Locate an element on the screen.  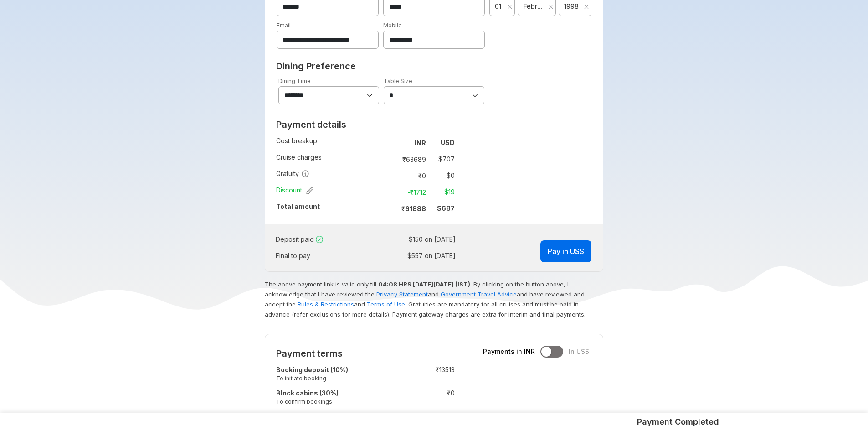
td: -$ 19 is located at coordinates (442, 192).